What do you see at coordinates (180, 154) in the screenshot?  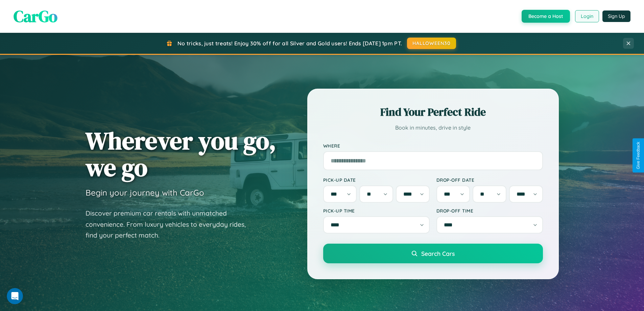 I see `h1: Wherever you go, we go` at bounding box center [180, 154].